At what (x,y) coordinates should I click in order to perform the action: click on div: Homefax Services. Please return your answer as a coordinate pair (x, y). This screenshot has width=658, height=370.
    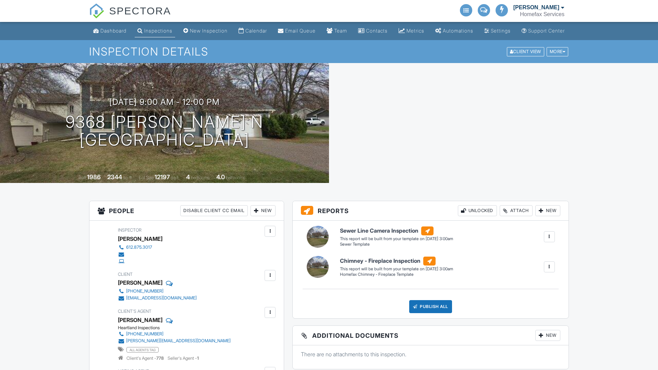
    Looking at the image, I should click on (542, 14).